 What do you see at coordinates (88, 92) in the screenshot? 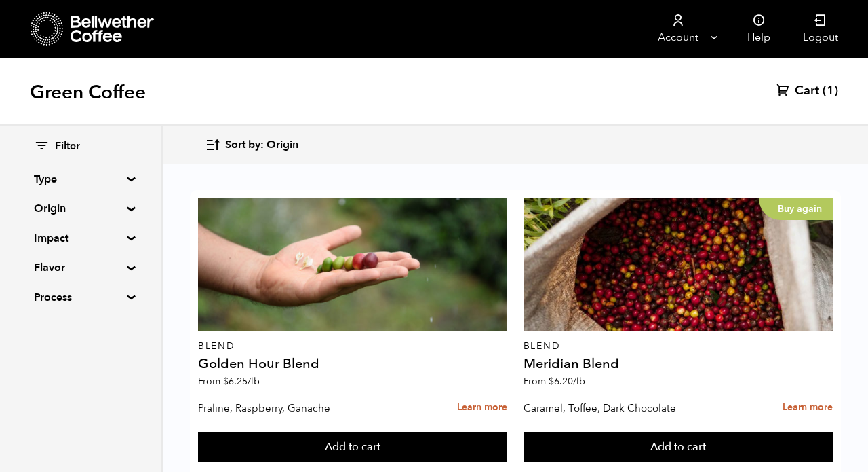
I see `h1: Green Coffee` at bounding box center [88, 92].